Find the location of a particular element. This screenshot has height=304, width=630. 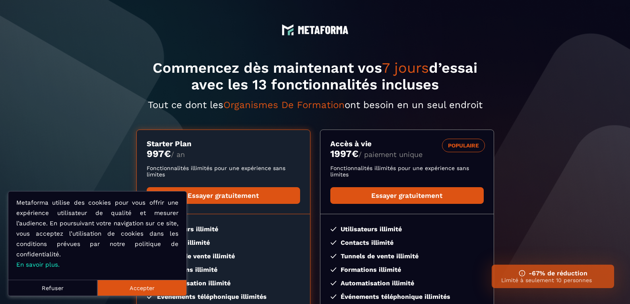

h3: -67% de réduction is located at coordinates (553, 273).